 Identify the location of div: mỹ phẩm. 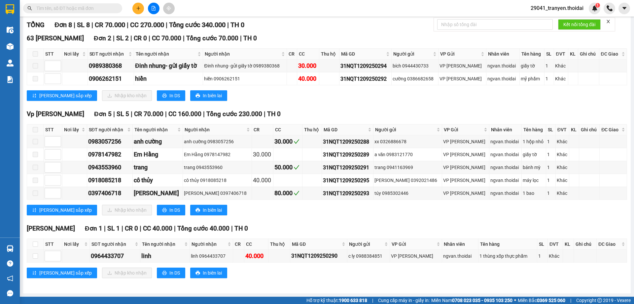
(532, 79).